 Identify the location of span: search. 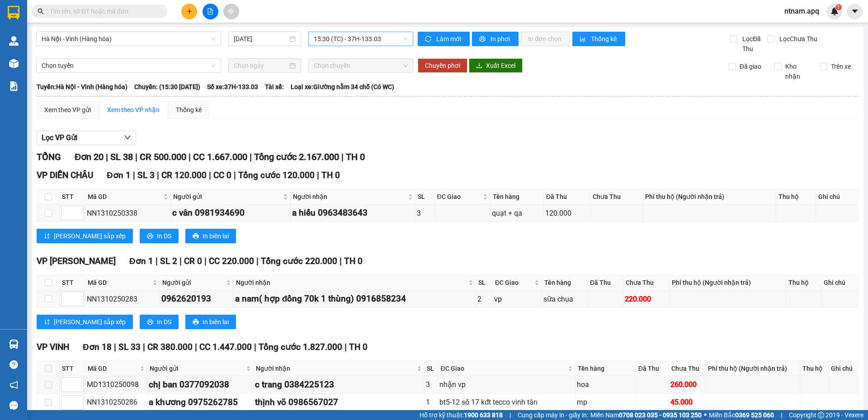
(41, 12).